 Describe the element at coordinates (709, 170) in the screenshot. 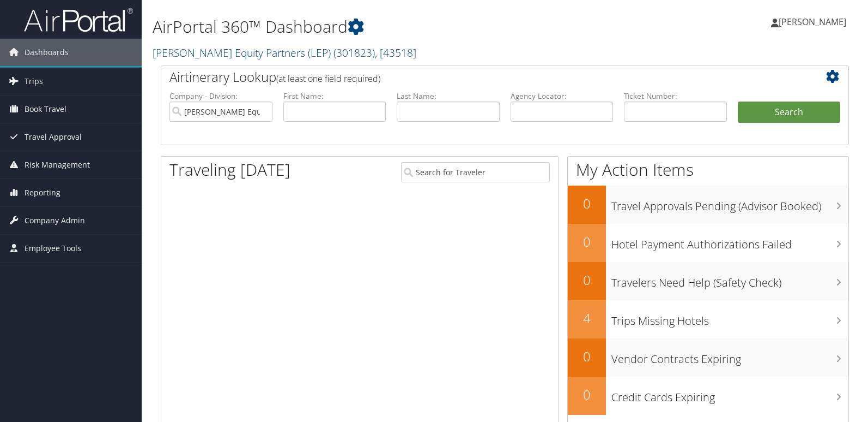

I see `h1: My Action Items` at that location.